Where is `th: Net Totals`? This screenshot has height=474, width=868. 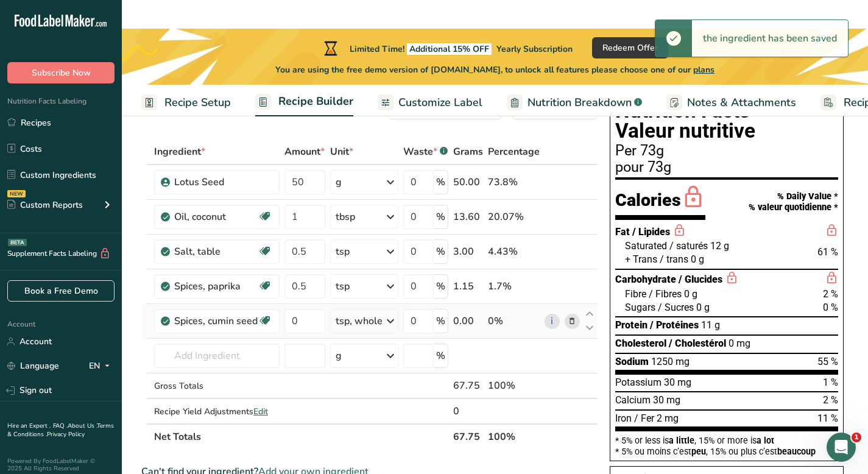 th: Net Totals is located at coordinates (301, 436).